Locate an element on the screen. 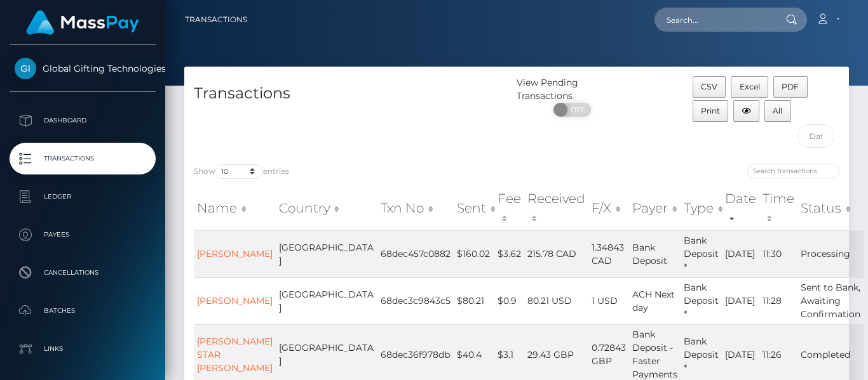  p: Ledger is located at coordinates (83, 197).